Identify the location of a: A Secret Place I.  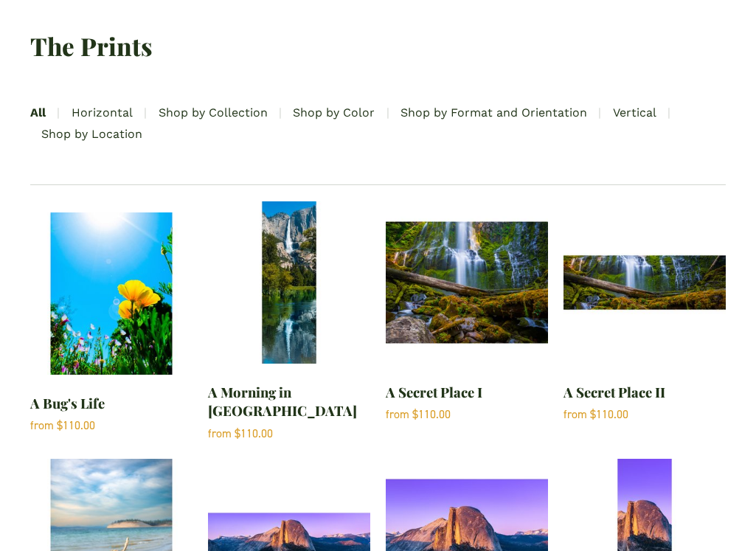
(467, 312).